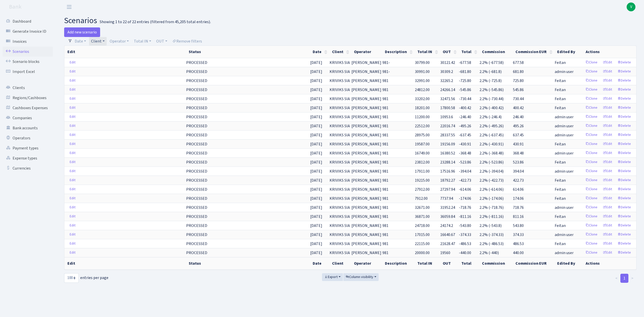 The height and width of the screenshot is (317, 644). I want to click on span: -730.44, so click(465, 99).